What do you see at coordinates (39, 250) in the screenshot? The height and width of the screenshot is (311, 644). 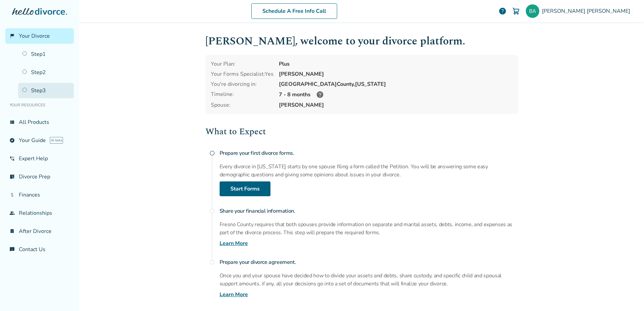 I see `a: chat_infoContact Us` at bounding box center [39, 250].